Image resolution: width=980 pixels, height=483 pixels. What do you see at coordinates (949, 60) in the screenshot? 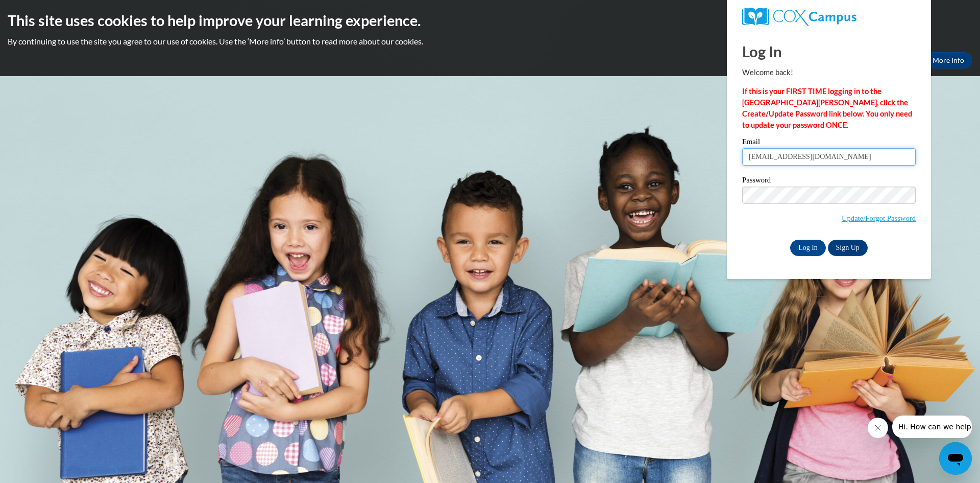
I see `a: More Info` at bounding box center [949, 60].